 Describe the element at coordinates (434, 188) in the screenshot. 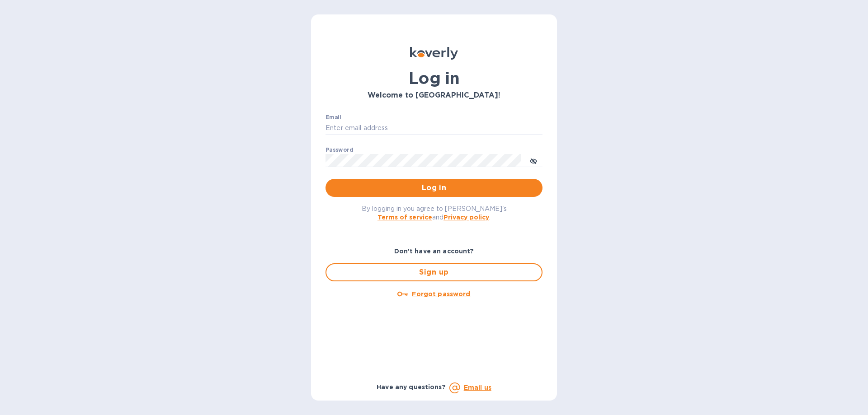

I see `span: Log in` at that location.